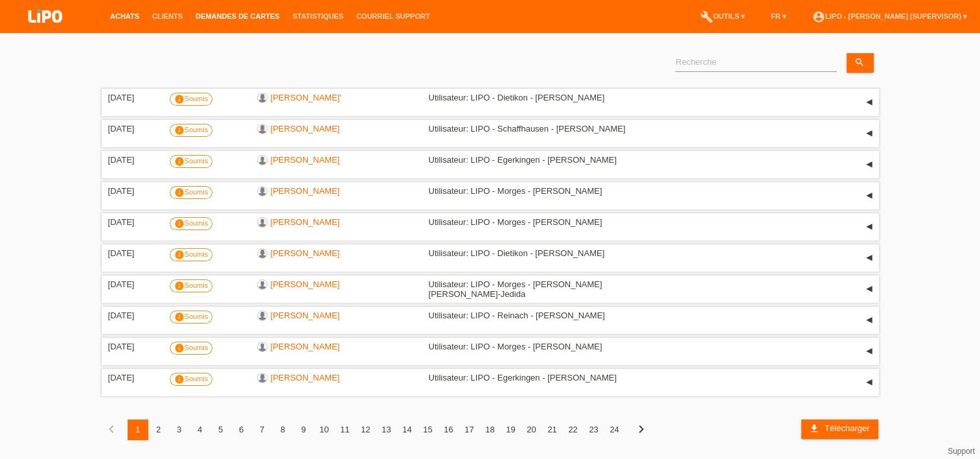 Image resolution: width=980 pixels, height=459 pixels. I want to click on a: Clients, so click(167, 16).